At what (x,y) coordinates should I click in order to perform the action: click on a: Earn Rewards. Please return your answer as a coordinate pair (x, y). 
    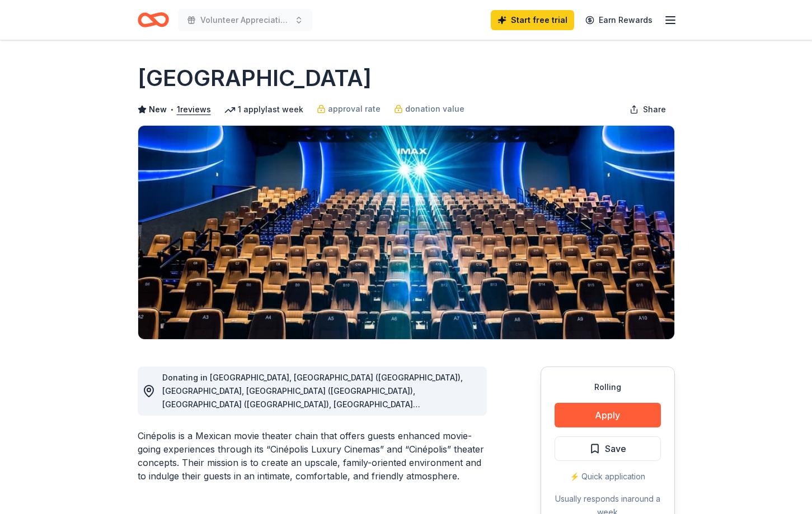
    Looking at the image, I should click on (618, 20).